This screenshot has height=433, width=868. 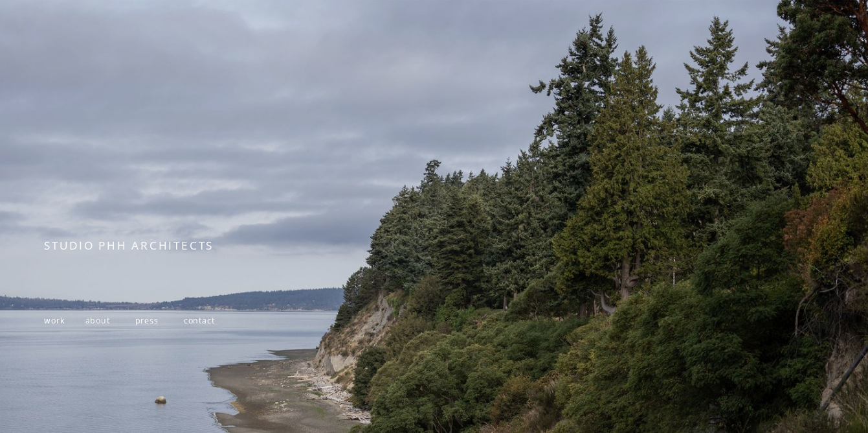 What do you see at coordinates (199, 320) in the screenshot?
I see `a: contact` at bounding box center [199, 320].